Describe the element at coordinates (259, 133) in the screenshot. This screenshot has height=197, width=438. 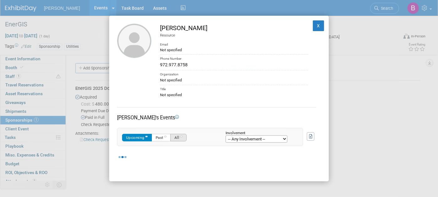
I see `div: Involvement` at that location.